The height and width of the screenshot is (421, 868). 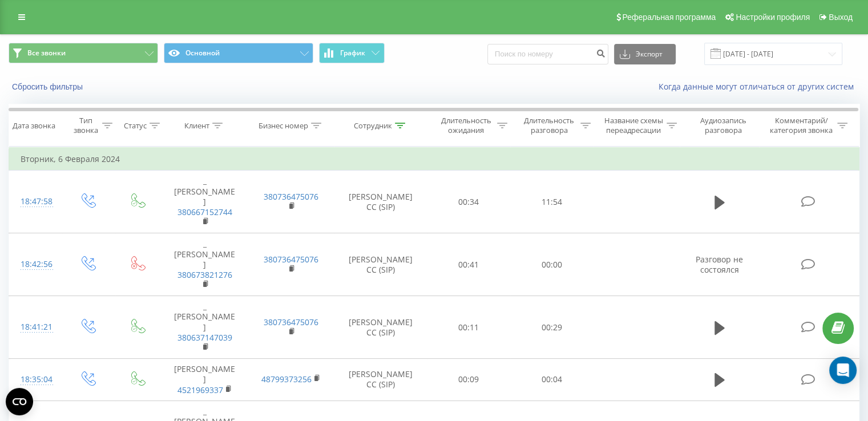 What do you see at coordinates (551, 265) in the screenshot?
I see `td: 00:00` at bounding box center [551, 265].